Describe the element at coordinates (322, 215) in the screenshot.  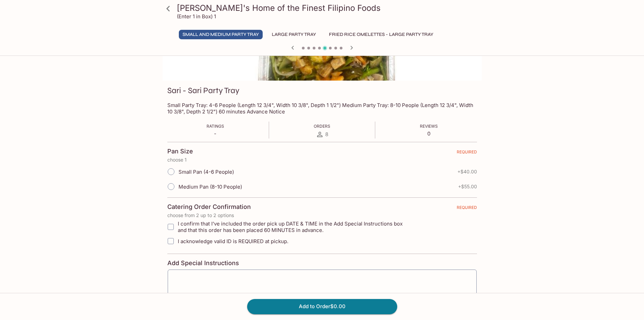
I see `p: choose from 2 up to 2 options` at that location.